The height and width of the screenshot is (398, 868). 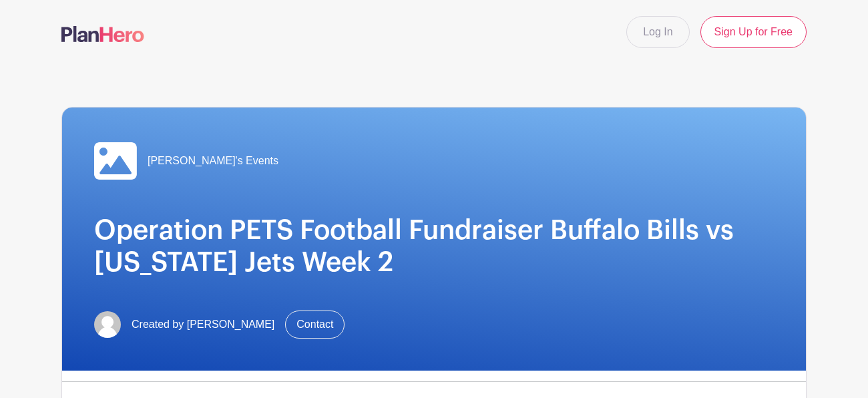 I want to click on a: Sign Up for Free, so click(x=753, y=32).